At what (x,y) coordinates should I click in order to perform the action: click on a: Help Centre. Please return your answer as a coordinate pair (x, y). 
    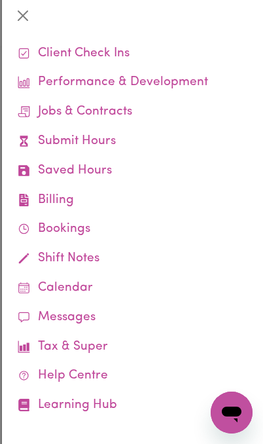
    Looking at the image, I should click on (132, 376).